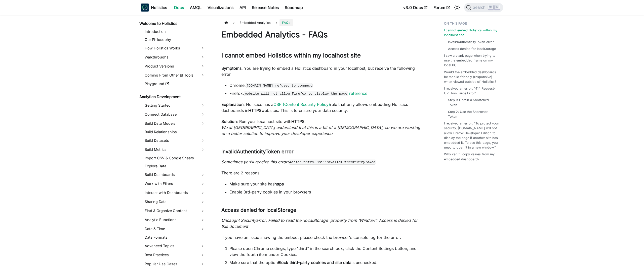  I want to click on a: Build Datasets, so click(175, 141).